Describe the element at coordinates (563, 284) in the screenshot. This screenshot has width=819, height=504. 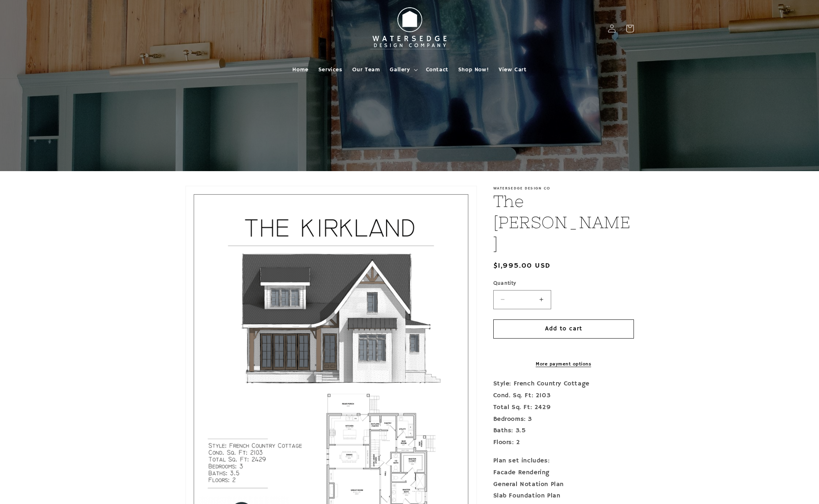
I see `label: Quantity` at that location.